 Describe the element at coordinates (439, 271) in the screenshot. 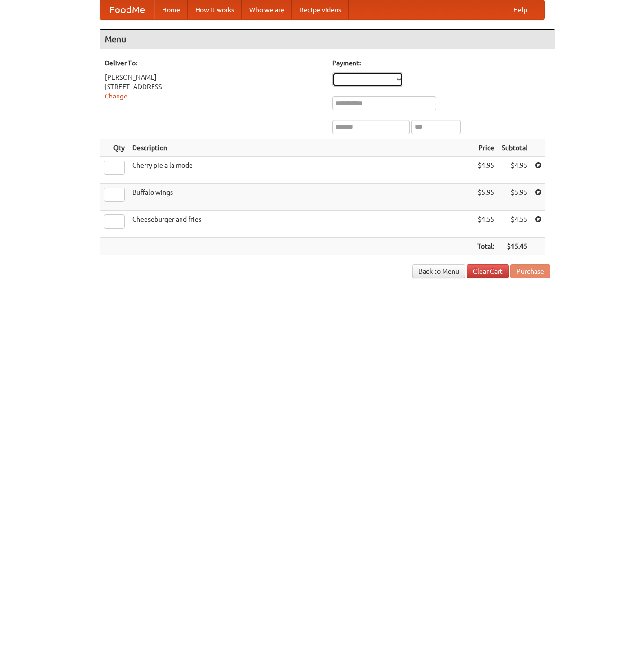

I see `a: Back to Menu` at that location.